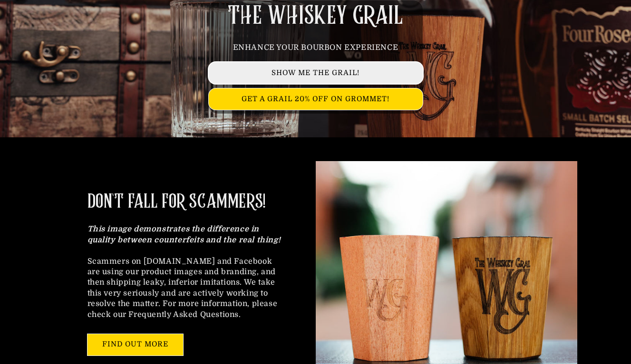 The image size is (631, 364). What do you see at coordinates (177, 202) in the screenshot?
I see `h2: DON'T FALL FOR SCAMMERS!` at bounding box center [177, 202].